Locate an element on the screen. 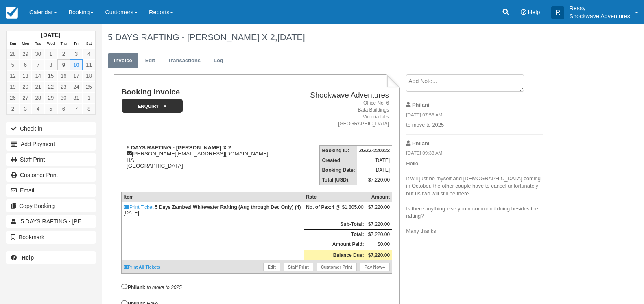 This screenshot has height=304, width=644. button: Bookmark is located at coordinates (51, 237).